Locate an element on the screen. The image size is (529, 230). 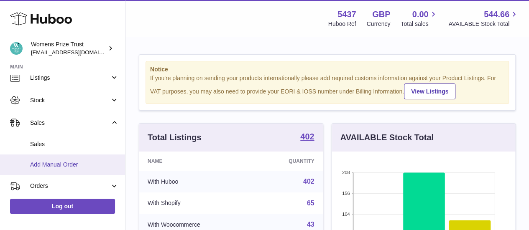
th: Name is located at coordinates (196, 161).